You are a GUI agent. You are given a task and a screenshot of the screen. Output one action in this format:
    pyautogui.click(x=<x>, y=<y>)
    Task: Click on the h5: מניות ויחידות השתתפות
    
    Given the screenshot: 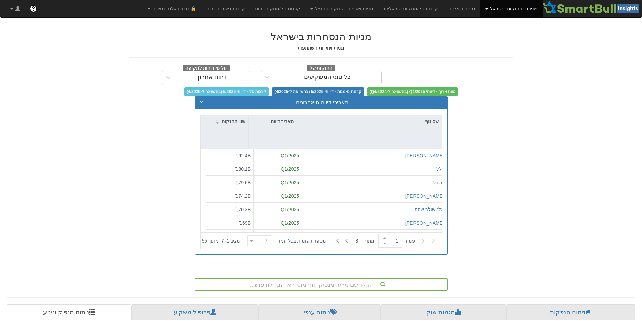 What is the action you would take?
    pyautogui.click(x=321, y=48)
    